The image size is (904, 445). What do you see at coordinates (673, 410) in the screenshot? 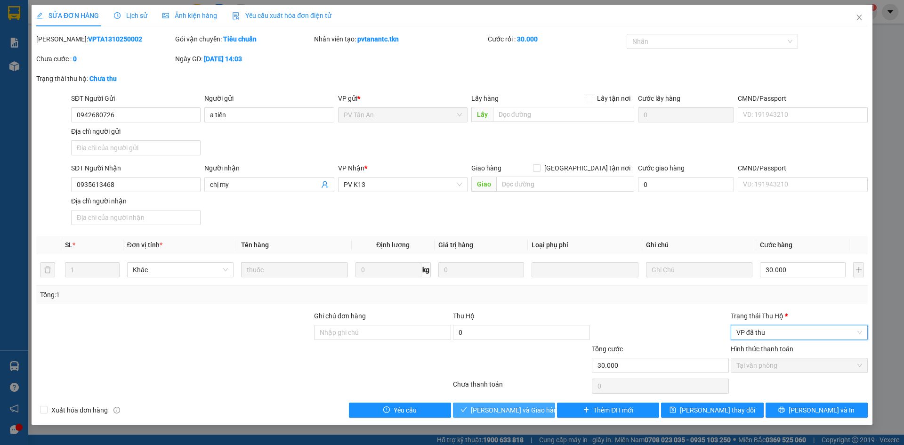
I see `span: save` at bounding box center [673, 410].